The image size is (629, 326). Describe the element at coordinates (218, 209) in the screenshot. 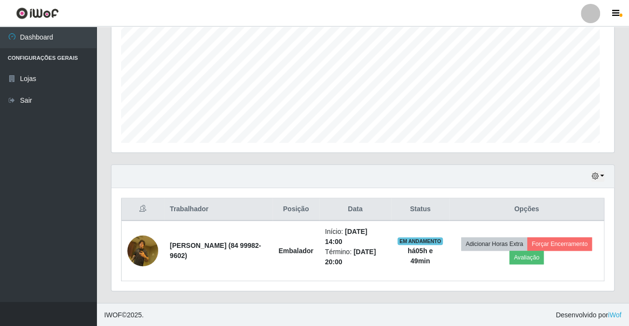

I see `th: Trabalhador` at that location.